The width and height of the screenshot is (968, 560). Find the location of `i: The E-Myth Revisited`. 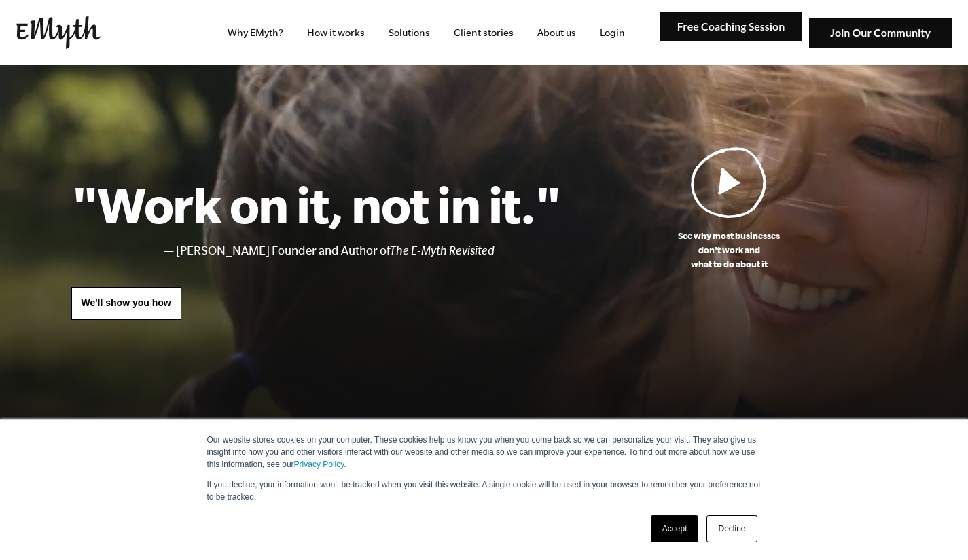

i: The E-Myth Revisited is located at coordinates (442, 250).